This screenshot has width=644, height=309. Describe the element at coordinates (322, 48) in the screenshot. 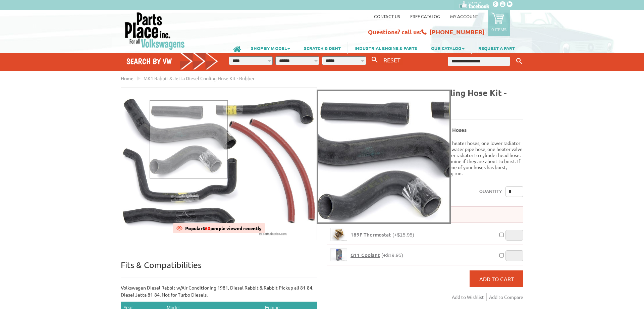

I see `a: SCRATCH & DENT` at that location.